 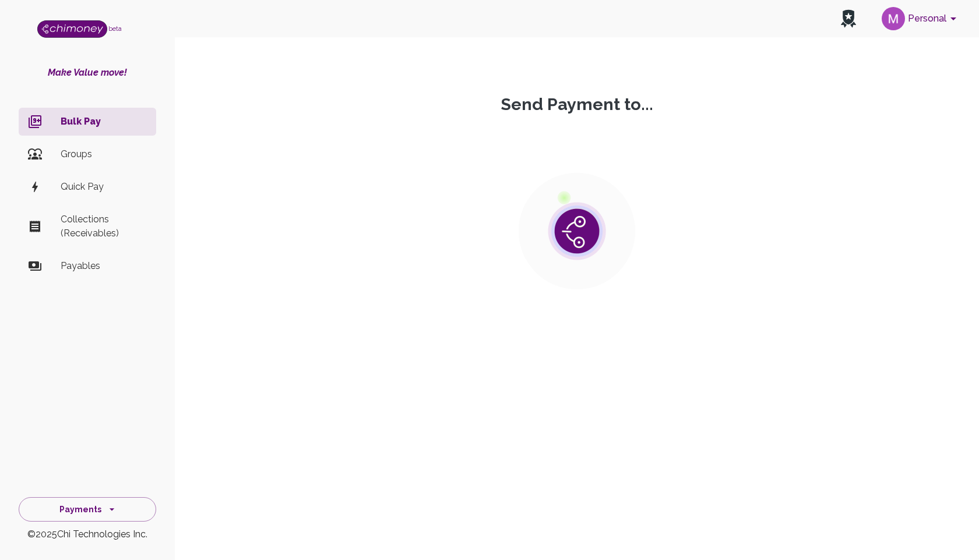 What do you see at coordinates (920, 18) in the screenshot?
I see `button: account of current user` at bounding box center [920, 18].